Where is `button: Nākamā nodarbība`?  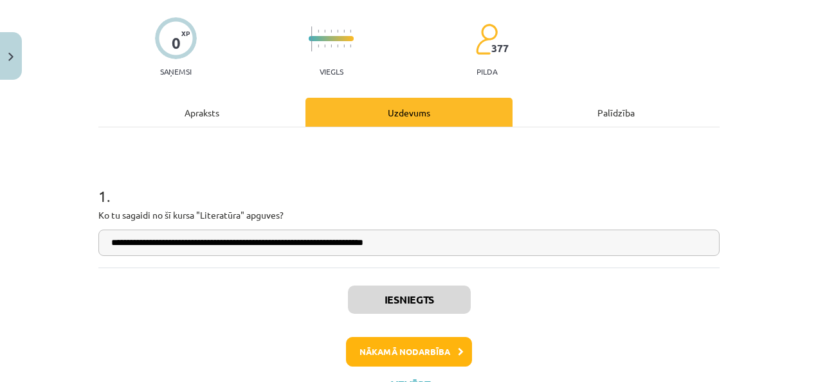 button: Nākamā nodarbība is located at coordinates (409, 352).